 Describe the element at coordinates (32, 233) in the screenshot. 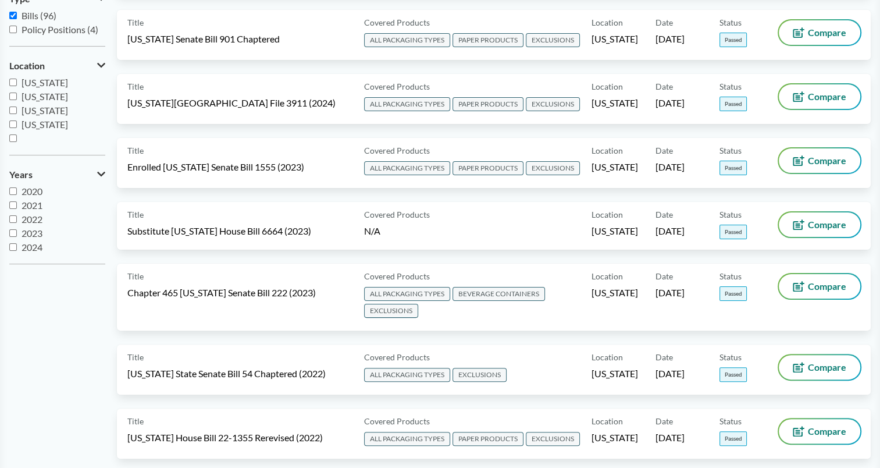

I see `span: 2023` at that location.